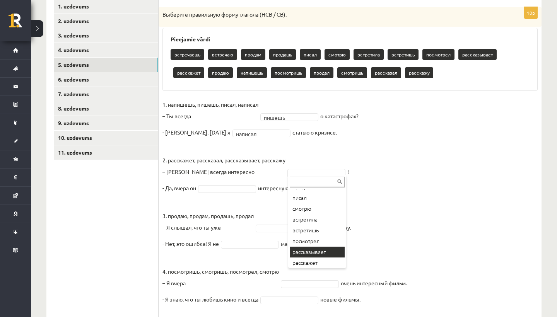 The image size is (557, 317). What do you see at coordinates (317, 220) in the screenshot?
I see `div: встретила` at bounding box center [317, 220].